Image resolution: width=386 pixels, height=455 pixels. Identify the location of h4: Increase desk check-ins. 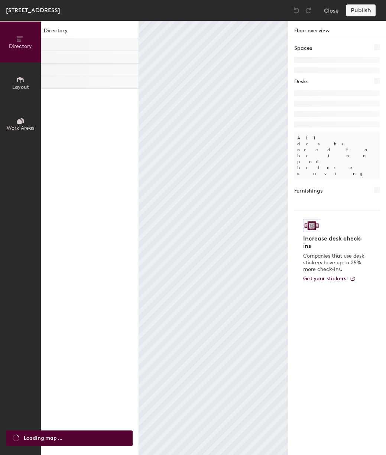
(335, 242).